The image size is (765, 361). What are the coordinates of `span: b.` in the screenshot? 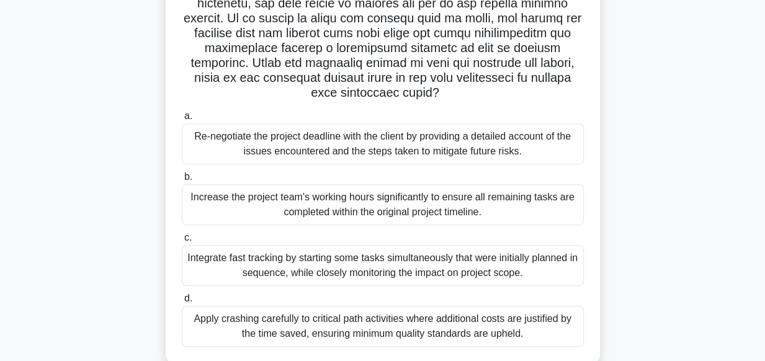 It's located at (188, 176).